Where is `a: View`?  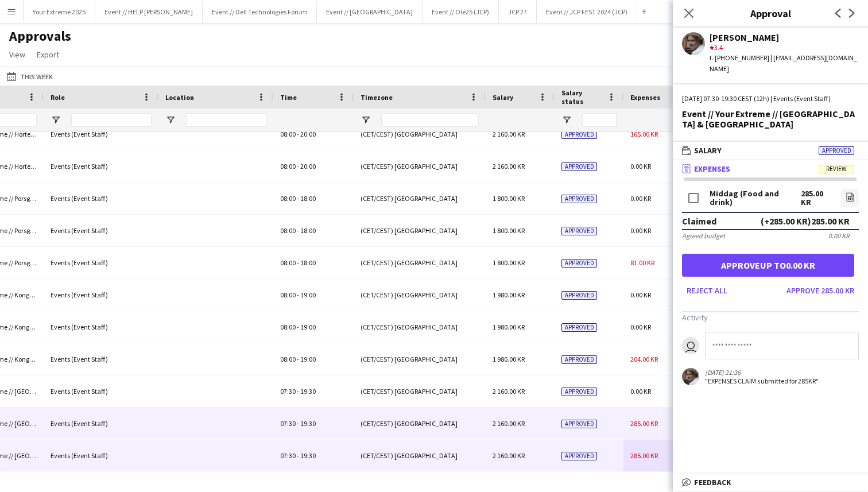
a: View is located at coordinates (17, 54).